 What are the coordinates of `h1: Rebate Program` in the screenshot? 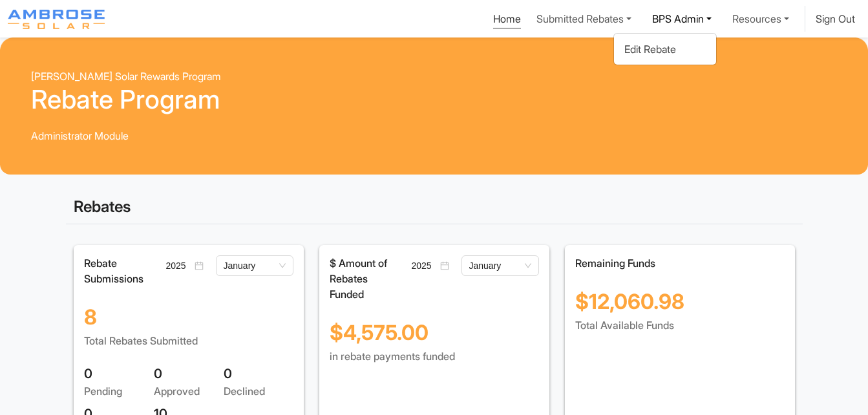 It's located at (434, 99).